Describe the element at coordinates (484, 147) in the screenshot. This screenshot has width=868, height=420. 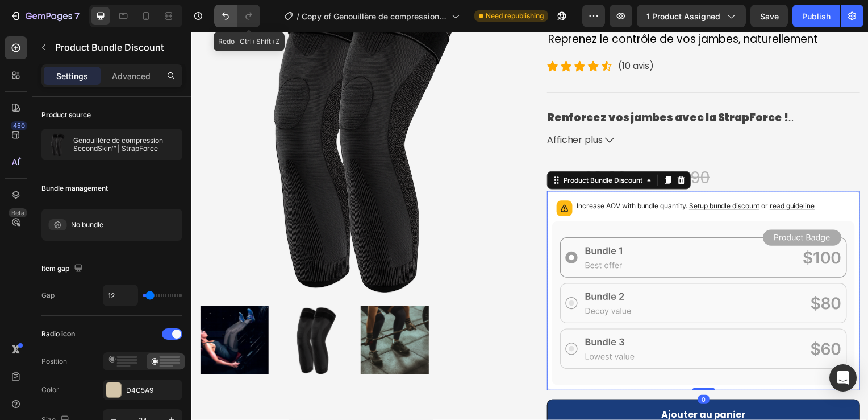
I see `div: CHF 39.90` at that location.